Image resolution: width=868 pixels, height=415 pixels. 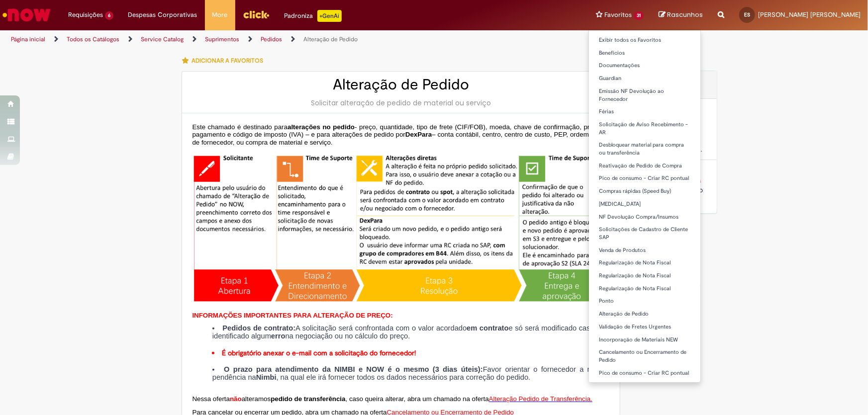 What do you see at coordinates (645, 233) in the screenshot?
I see `a: Solicitações de Cadastro de Cliente SAP` at bounding box center [645, 233].